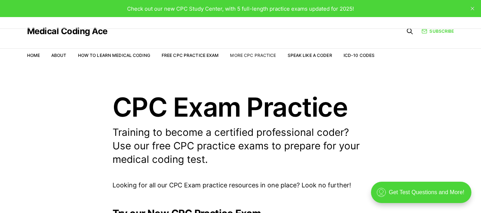 The image size is (481, 213). What do you see at coordinates (190, 55) in the screenshot?
I see `a: Free CPC Practice Exam` at bounding box center [190, 55].